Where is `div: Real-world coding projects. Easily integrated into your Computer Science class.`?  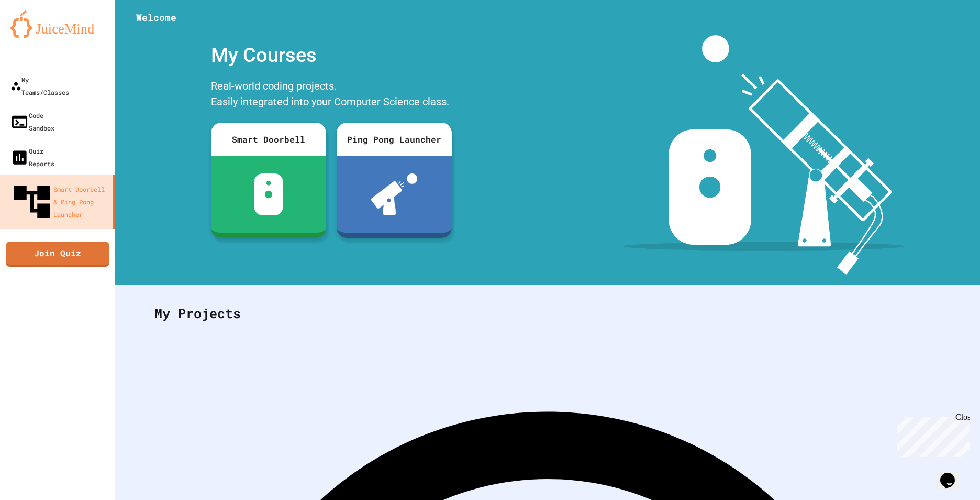 div: Real-world coding projects. Easily integrated into your Computer Science class. is located at coordinates (331, 95).